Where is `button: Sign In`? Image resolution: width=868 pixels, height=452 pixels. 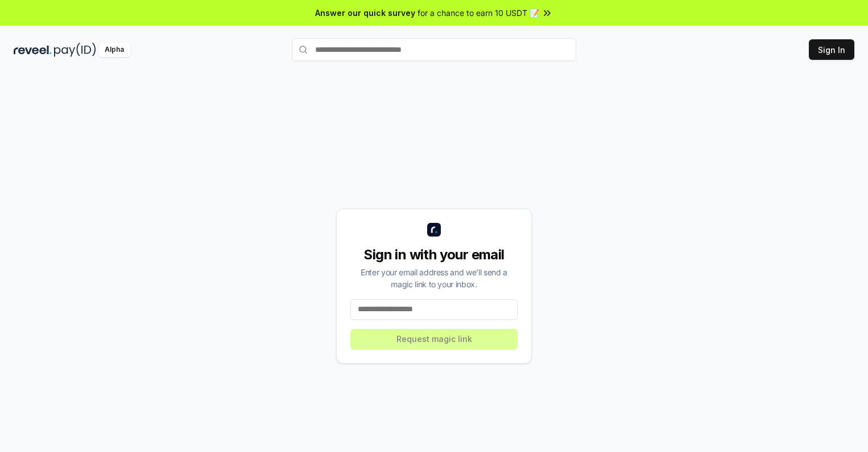
button: Sign In is located at coordinates (832, 49).